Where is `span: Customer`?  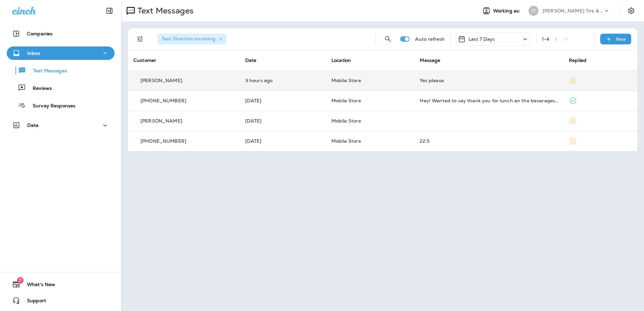
span: Customer is located at coordinates (145, 60).